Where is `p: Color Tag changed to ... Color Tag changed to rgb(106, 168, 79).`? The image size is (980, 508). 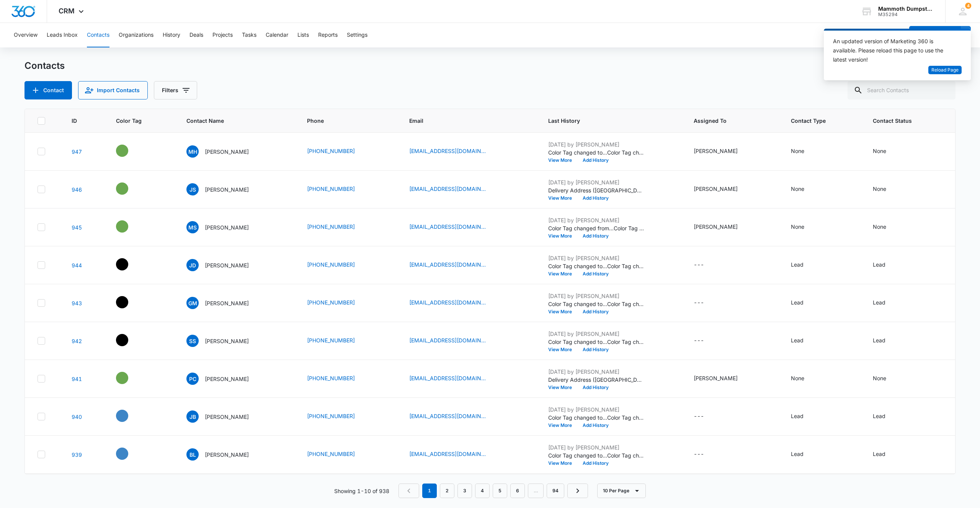
p: Color Tag changed to ... Color Tag changed to rgb(106, 168, 79). is located at coordinates (596, 152).